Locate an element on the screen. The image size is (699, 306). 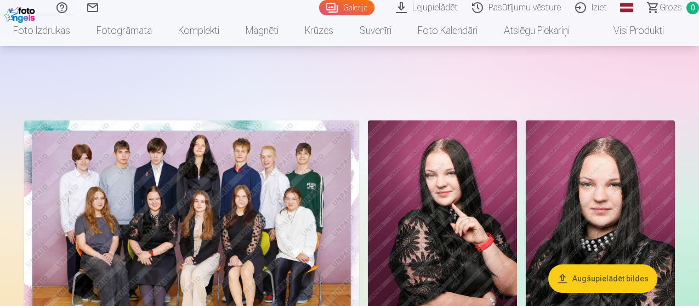
a: Magnēti is located at coordinates (262, 31).